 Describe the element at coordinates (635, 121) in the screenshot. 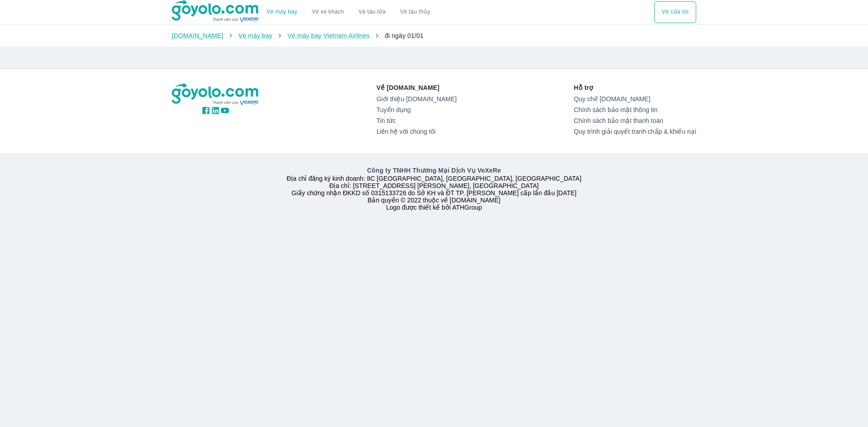

I see `a: Chính sách bảo mật thanh toán` at that location.